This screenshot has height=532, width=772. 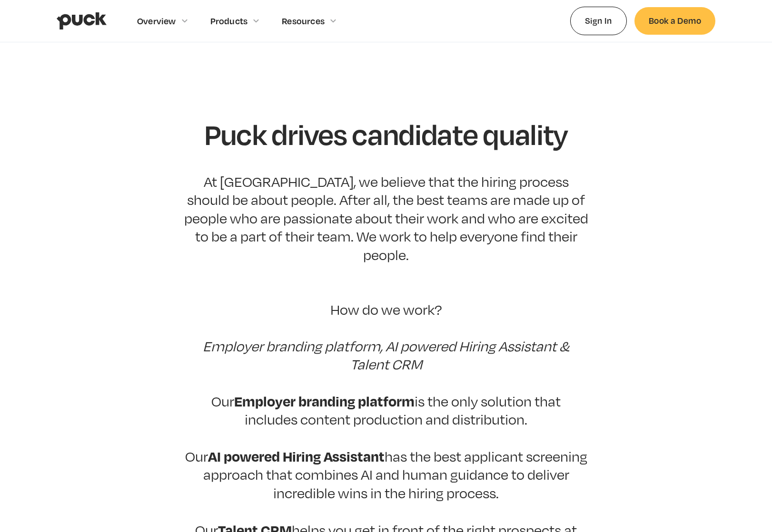 What do you see at coordinates (296, 455) in the screenshot?
I see `strong: AI powered Hiring Assistant` at bounding box center [296, 455].